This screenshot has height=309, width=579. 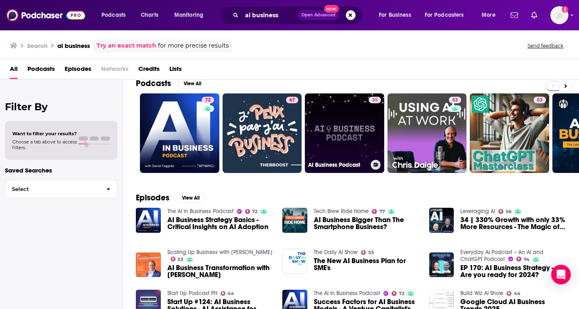 What do you see at coordinates (523, 259) in the screenshot?
I see `a: 74` at bounding box center [523, 259].